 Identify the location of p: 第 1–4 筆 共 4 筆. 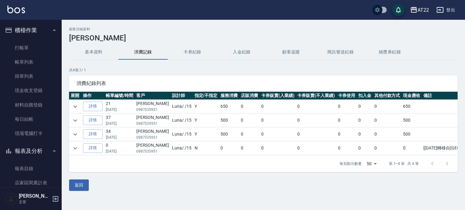
(404, 164).